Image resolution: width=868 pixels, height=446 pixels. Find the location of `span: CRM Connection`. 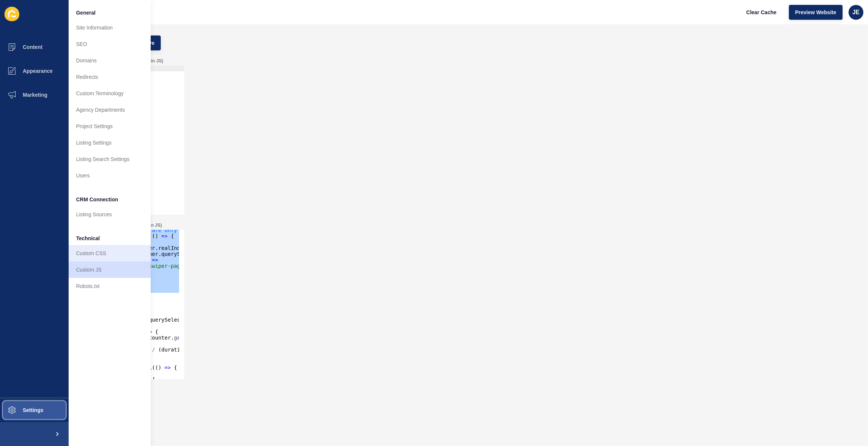

span: CRM Connection is located at coordinates (97, 199).